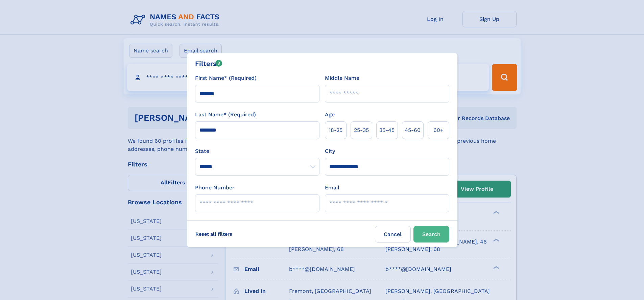 This screenshot has height=300, width=644. Describe the element at coordinates (214, 234) in the screenshot. I see `label: Reset all filters` at that location.